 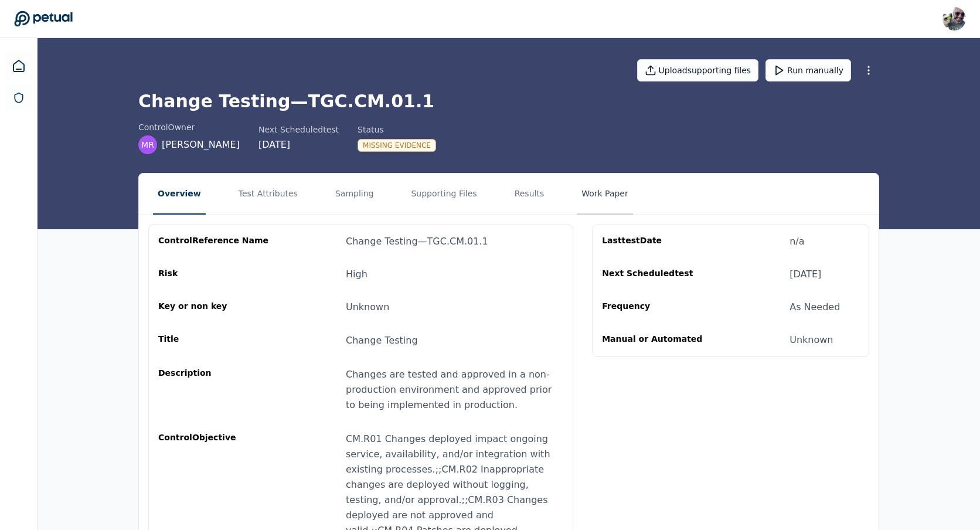 I want to click on button: Supporting Files, so click(x=444, y=194).